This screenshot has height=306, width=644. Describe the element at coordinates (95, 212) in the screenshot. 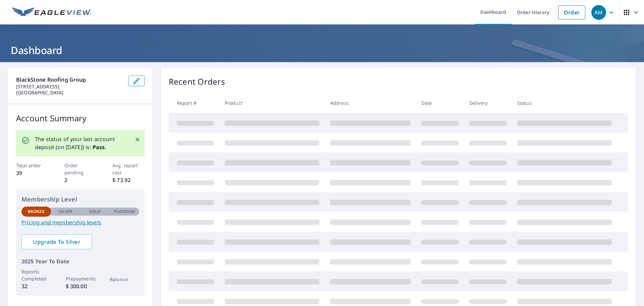

I see `p: Gold` at that location.